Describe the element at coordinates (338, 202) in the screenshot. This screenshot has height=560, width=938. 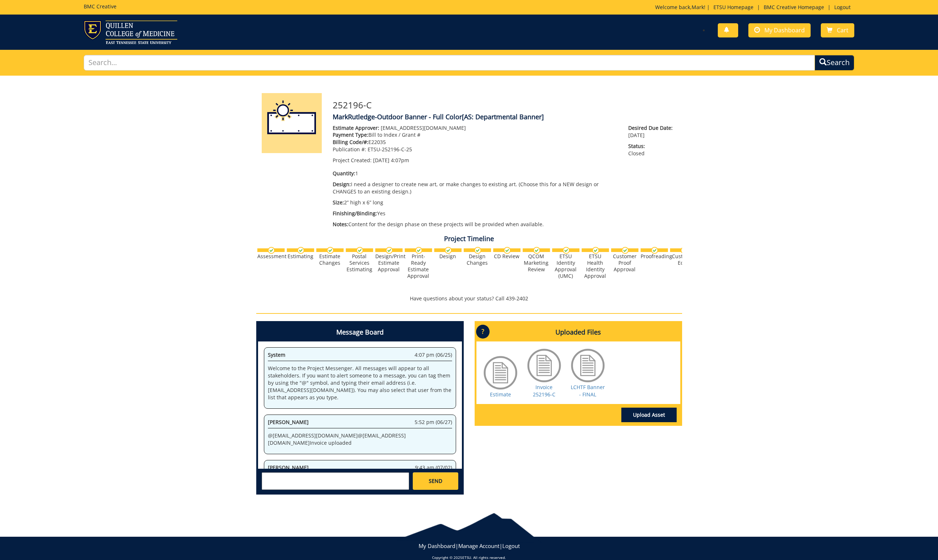
I see `span: Size:` at that location.